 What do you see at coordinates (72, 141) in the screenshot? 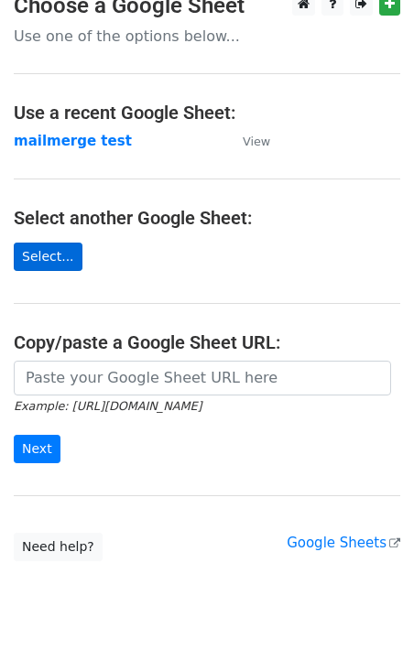
I see `a: mailmerge test` at bounding box center [72, 141].